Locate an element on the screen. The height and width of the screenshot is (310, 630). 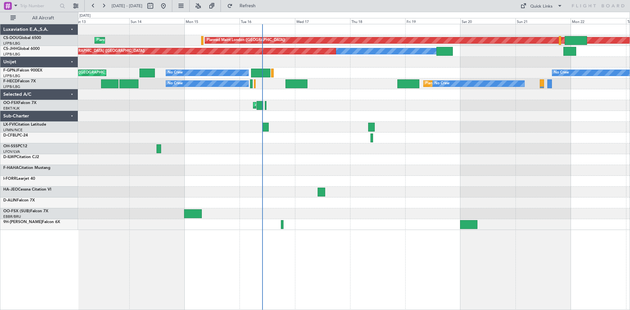
a: HA-JEOCessna Citation VI is located at coordinates (27, 190).